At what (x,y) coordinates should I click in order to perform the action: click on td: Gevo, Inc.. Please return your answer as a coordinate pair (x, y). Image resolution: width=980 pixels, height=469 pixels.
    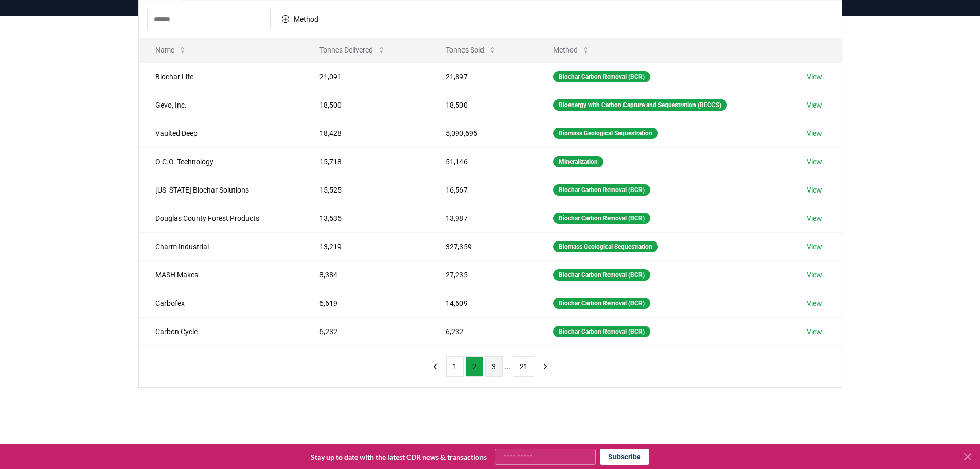
    Looking at the image, I should click on (220, 105).